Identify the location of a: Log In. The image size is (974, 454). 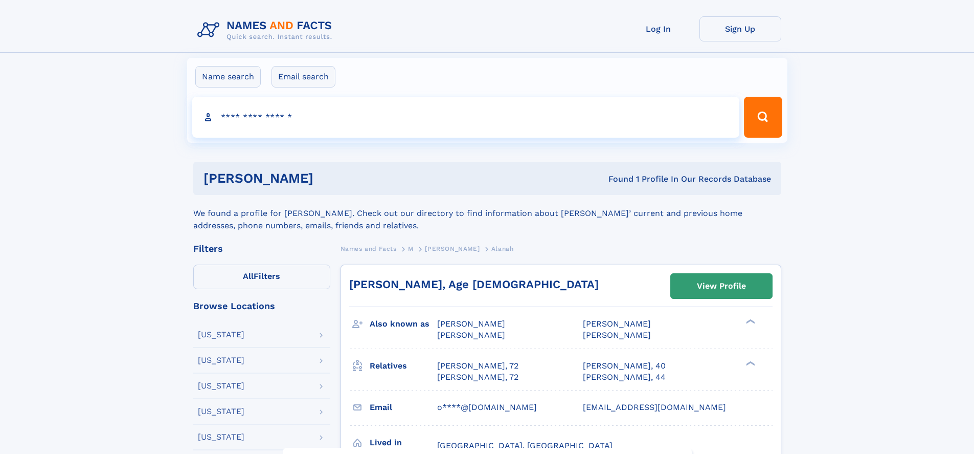
(659, 29).